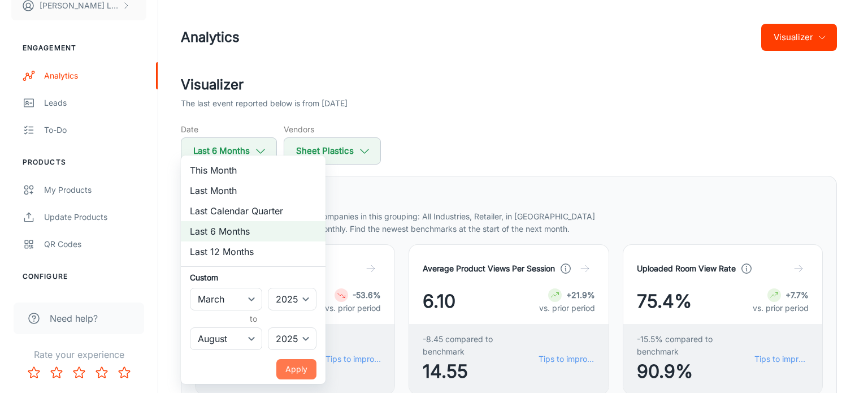 The width and height of the screenshot is (868, 393). What do you see at coordinates (253, 170) in the screenshot?
I see `li: This Month` at bounding box center [253, 170].